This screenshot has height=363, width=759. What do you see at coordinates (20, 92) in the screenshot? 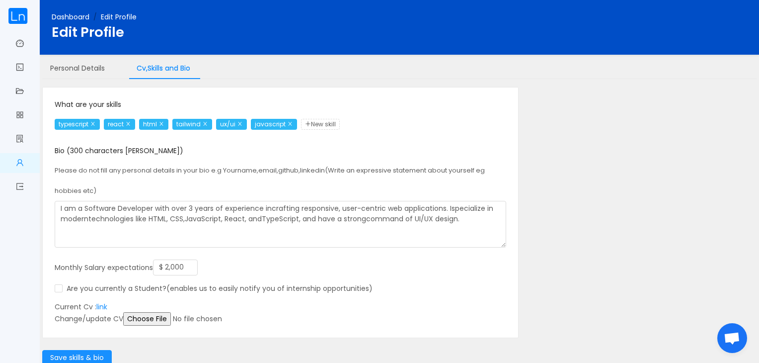
I see `a: icon: folder-open` at bounding box center [20, 92].